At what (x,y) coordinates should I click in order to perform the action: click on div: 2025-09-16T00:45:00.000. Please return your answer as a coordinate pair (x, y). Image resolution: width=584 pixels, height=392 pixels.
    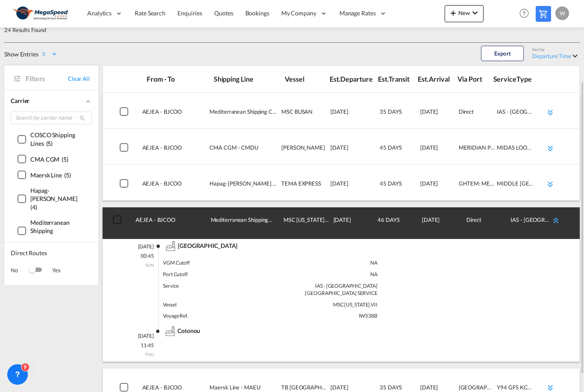
    Looking at the image, I should click on (348, 115).